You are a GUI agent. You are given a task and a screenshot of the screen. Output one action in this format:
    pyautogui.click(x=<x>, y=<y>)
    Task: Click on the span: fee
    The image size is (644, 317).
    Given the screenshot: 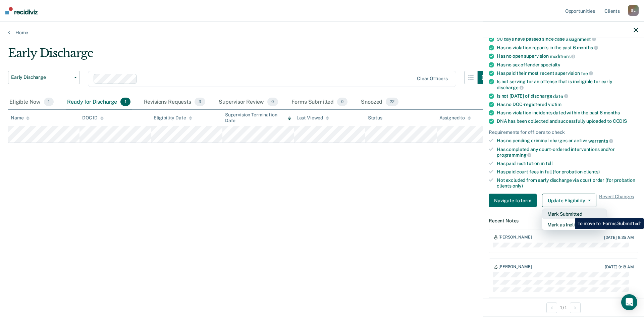 What is the action you would take?
    pyautogui.click(x=587, y=73)
    